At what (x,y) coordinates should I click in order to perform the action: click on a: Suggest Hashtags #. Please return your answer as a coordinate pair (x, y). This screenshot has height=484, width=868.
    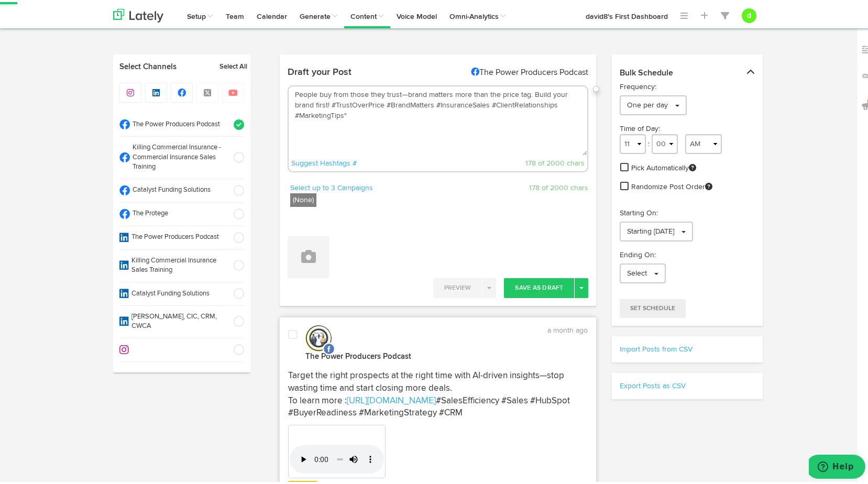
    Looking at the image, I should click on (324, 161).